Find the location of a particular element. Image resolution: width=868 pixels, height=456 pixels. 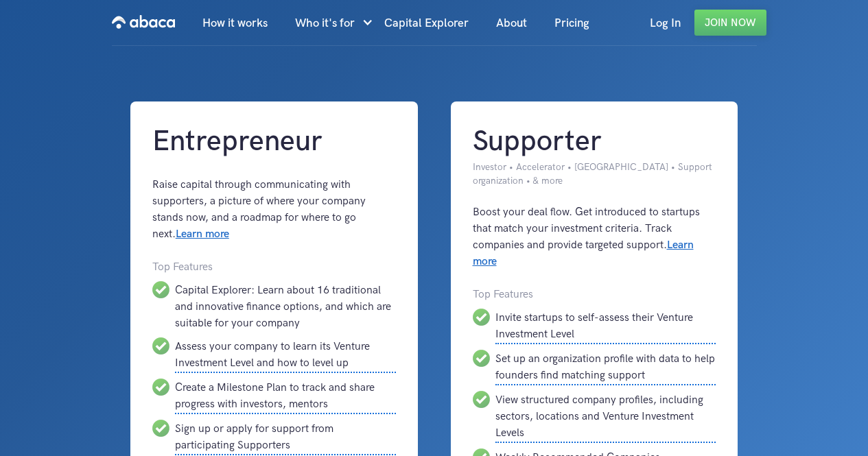

div: Boost your deal flow. Get introduced to startups that match your investment criteria. Track compa... is located at coordinates (594, 237).